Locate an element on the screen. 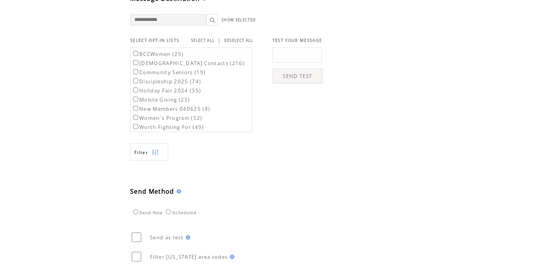  label: Discipleship 2025 (74) is located at coordinates (166, 81).